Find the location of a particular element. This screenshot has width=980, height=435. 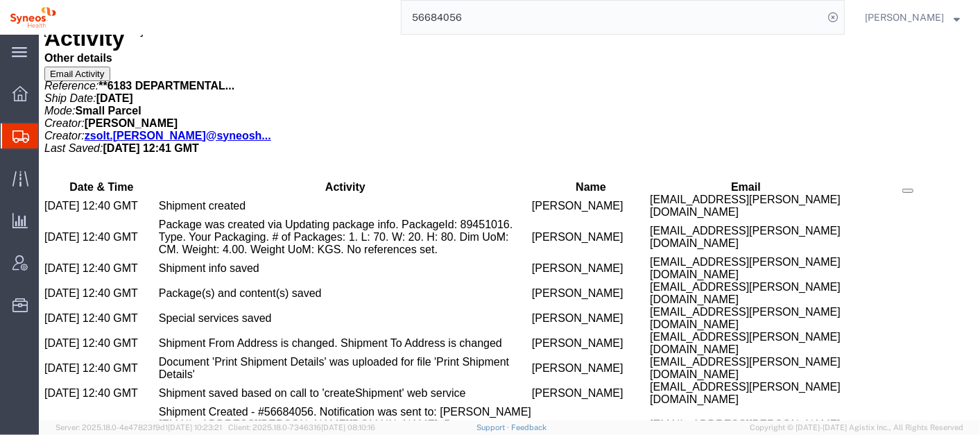

button: Email Activity is located at coordinates (38, 39).